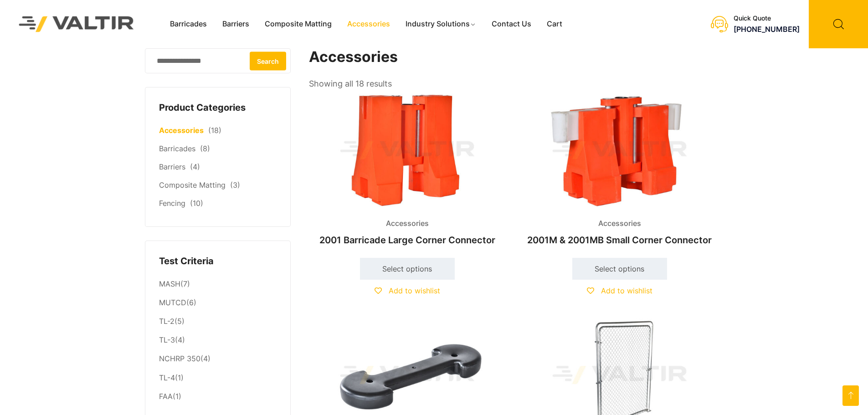 The width and height of the screenshot is (868, 415). I want to click on a: MUTCD, so click(172, 302).